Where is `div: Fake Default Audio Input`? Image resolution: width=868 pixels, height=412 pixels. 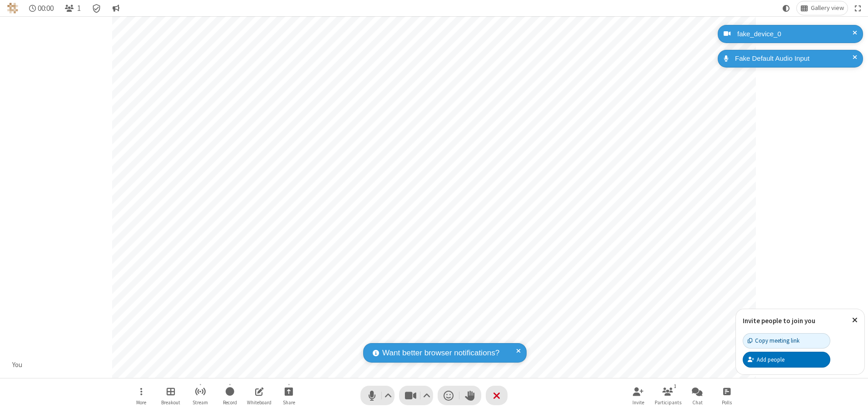 div: Fake Default Audio Input is located at coordinates (794, 58).